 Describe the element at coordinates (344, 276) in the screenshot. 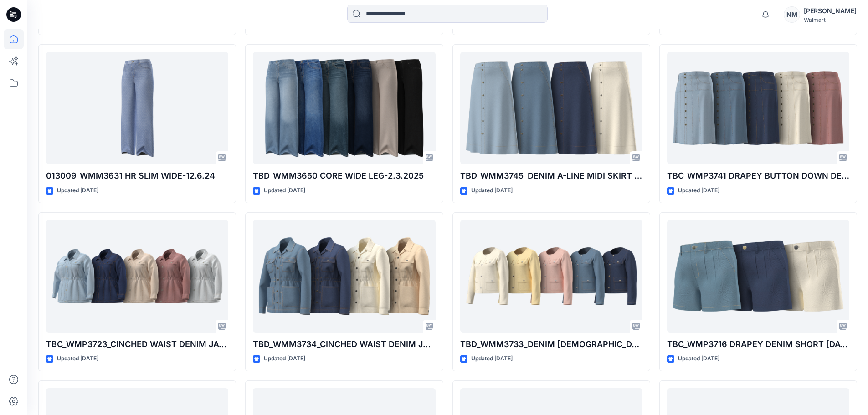

I see `a: TBD_WMM3734_CINCHED WAIST DENIM JACKET 4.15.2025` at that location.